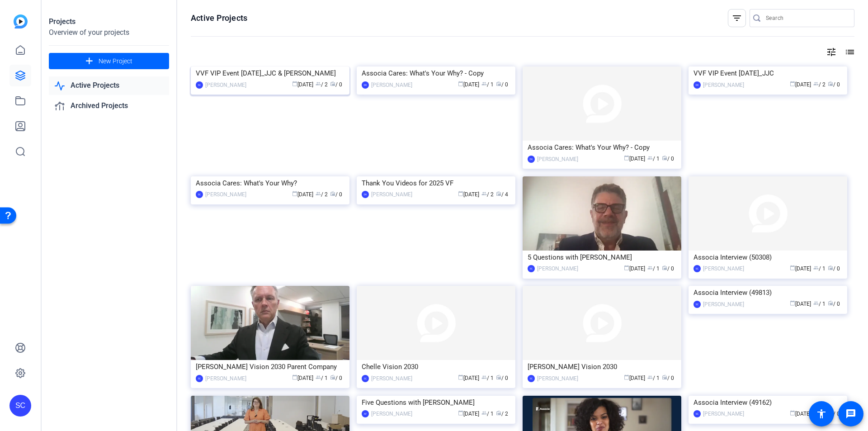 This screenshot has width=868, height=431. I want to click on span: New Project, so click(115, 61).